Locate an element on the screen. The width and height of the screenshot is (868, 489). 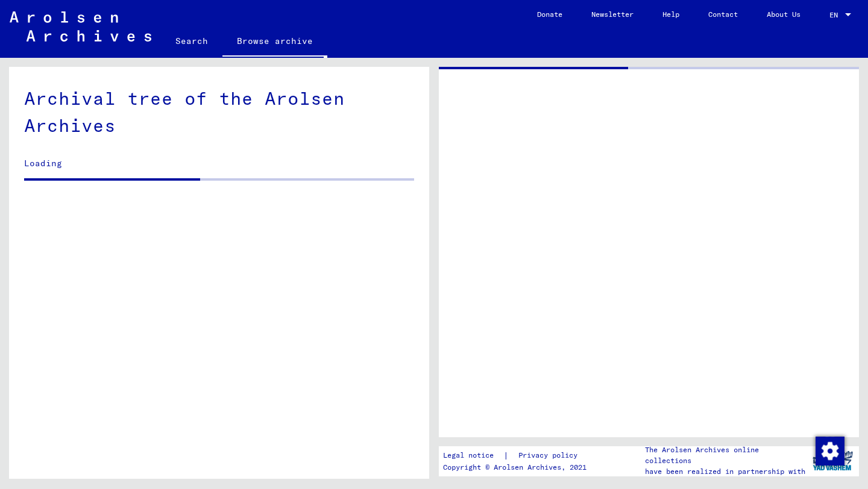
img: Arolsen_neg.svg is located at coordinates (80, 26).